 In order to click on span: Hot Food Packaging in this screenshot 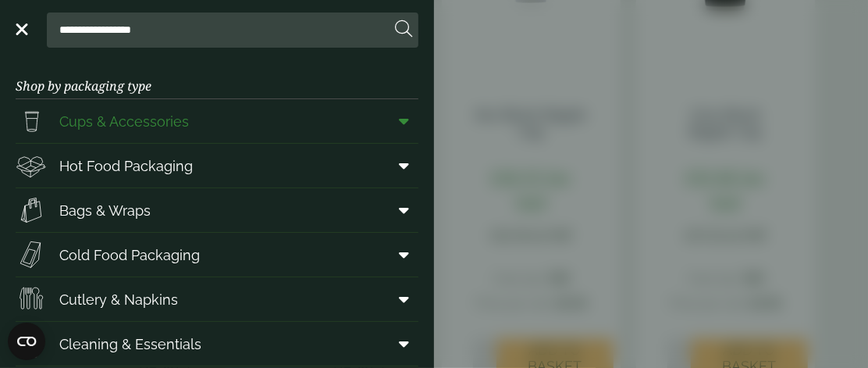, I will do `click(126, 166)`.